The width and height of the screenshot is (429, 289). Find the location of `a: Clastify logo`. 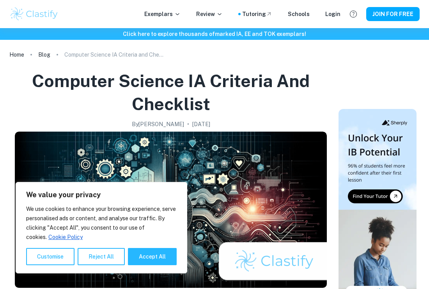

a: Clastify logo is located at coordinates (34, 14).